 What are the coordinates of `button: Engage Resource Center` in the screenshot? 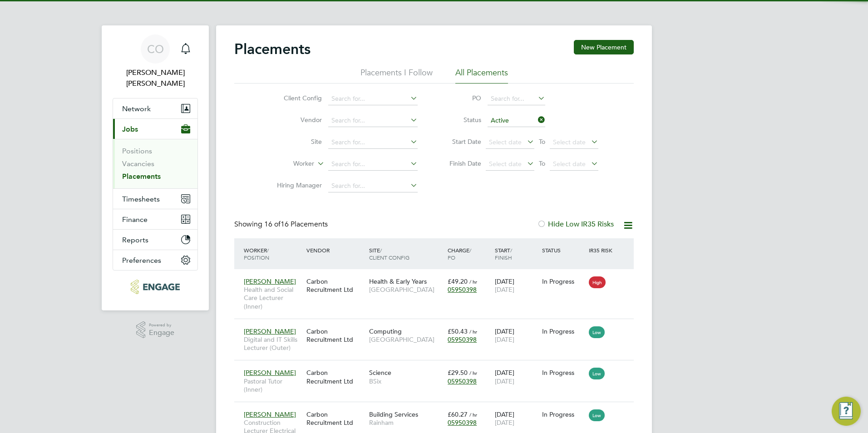 It's located at (846, 411).